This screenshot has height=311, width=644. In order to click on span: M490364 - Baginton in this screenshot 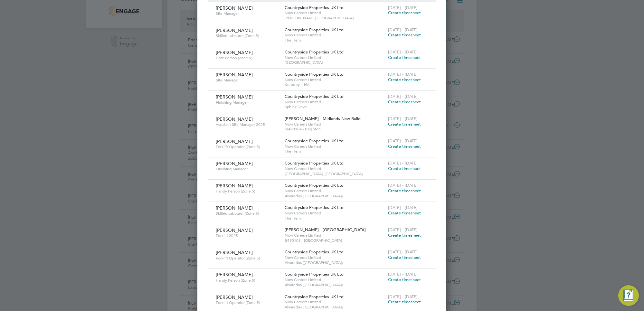, I will do `click(335, 129)`.